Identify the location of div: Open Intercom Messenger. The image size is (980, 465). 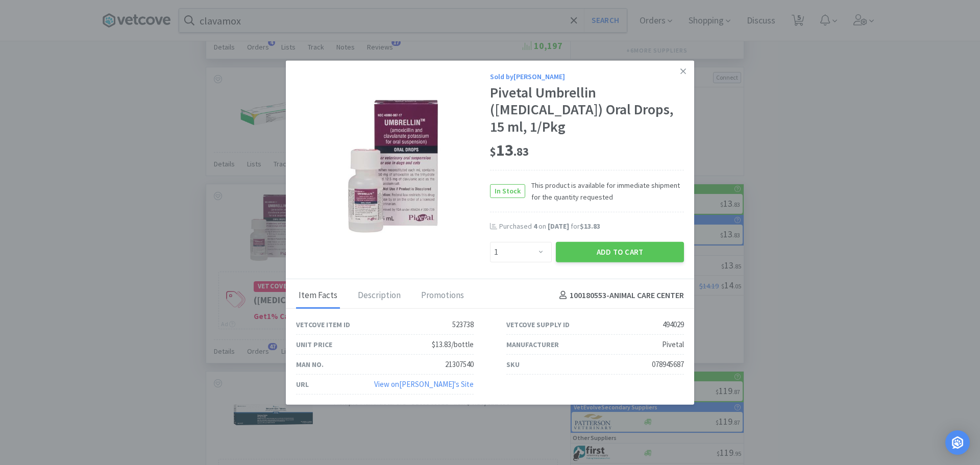
(958, 443).